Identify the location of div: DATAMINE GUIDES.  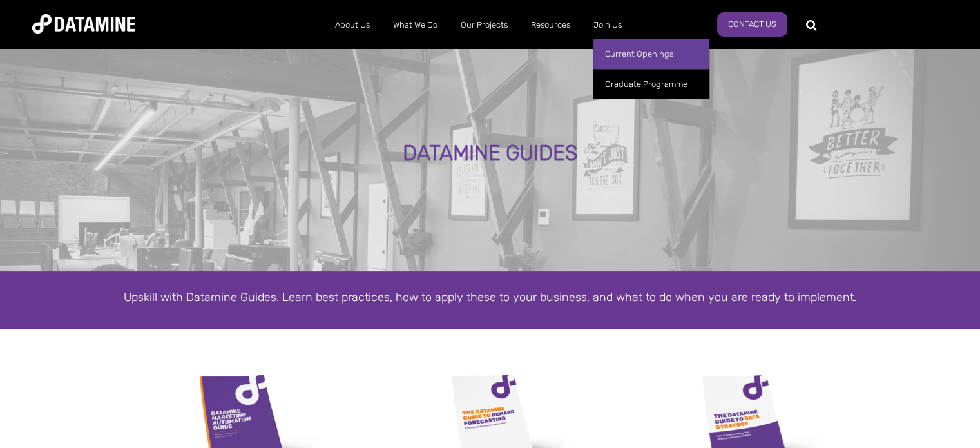
(491, 154).